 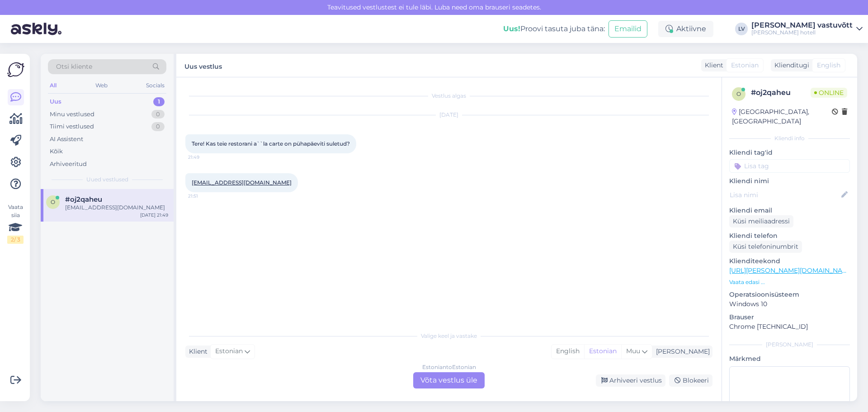 What do you see at coordinates (72, 127) in the screenshot?
I see `div: Tiimi vestlused` at bounding box center [72, 127].